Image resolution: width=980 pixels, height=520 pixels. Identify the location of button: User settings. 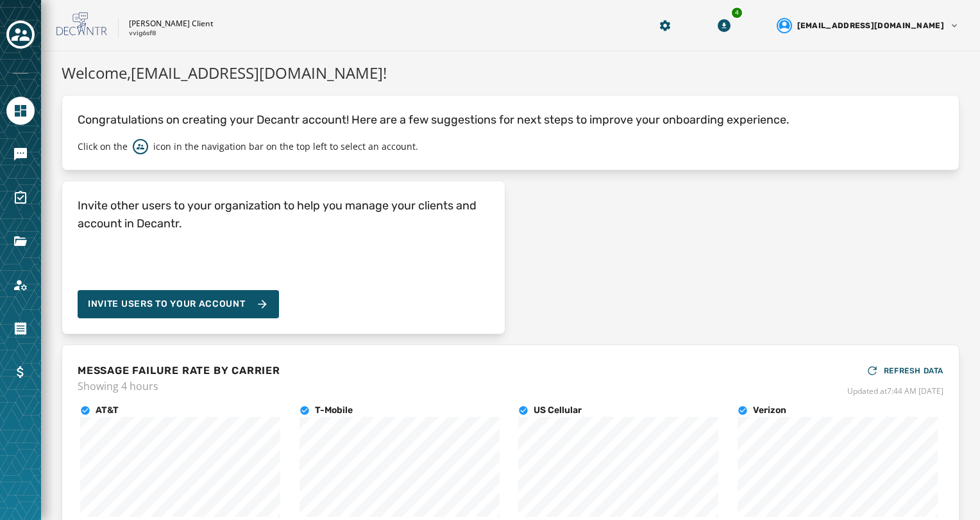
(868, 26).